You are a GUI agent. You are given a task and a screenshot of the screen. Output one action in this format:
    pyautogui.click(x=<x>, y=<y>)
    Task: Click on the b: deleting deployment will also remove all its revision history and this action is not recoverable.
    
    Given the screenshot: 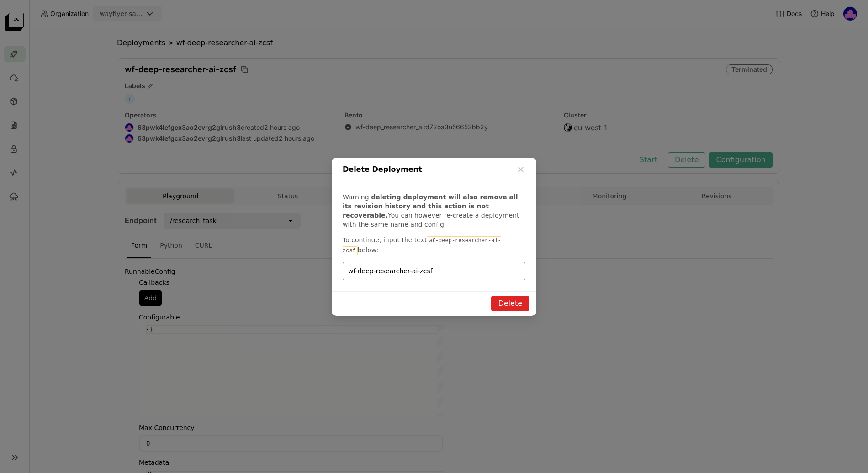 What is the action you would take?
    pyautogui.click(x=430, y=206)
    